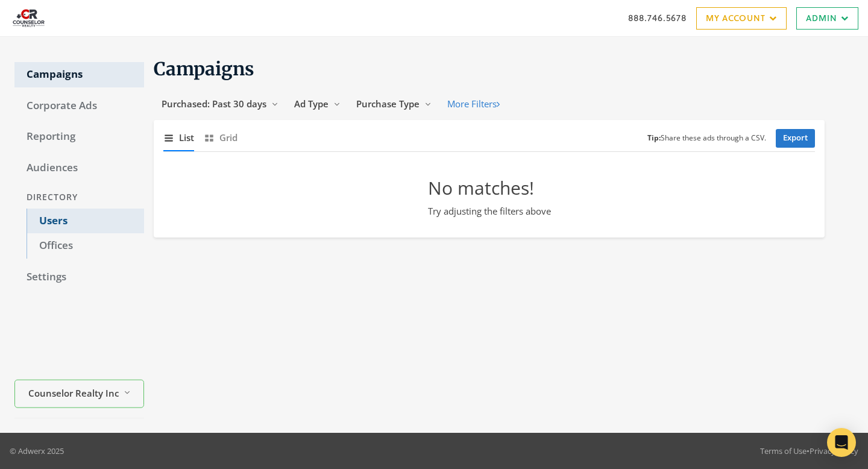 The image size is (868, 469). What do you see at coordinates (657, 17) in the screenshot?
I see `a: 888.746.5678` at bounding box center [657, 17].